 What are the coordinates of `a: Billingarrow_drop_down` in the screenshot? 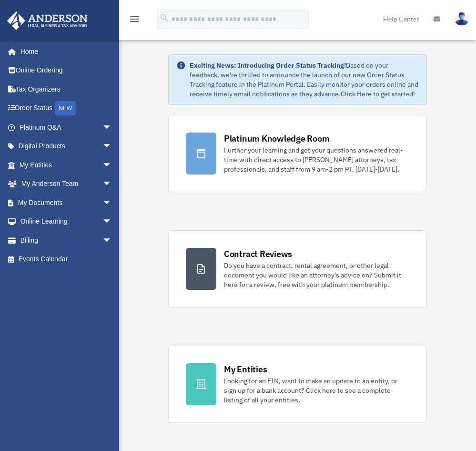 It's located at (66, 241).